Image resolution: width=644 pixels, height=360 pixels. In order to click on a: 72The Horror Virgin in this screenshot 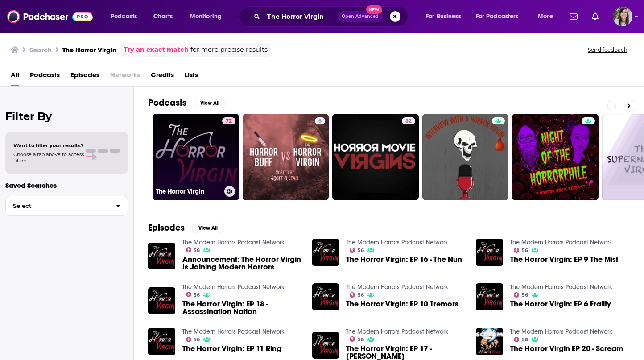, I will do `click(195, 157)`.